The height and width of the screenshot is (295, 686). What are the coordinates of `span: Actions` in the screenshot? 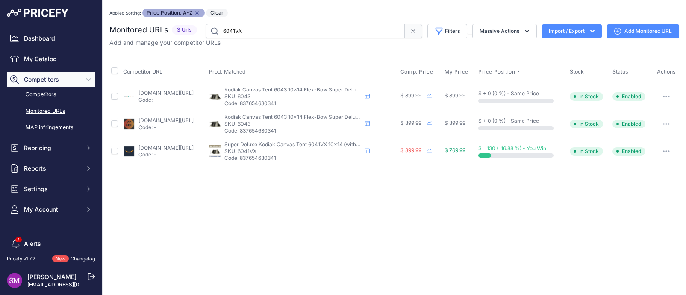 It's located at (667, 71).